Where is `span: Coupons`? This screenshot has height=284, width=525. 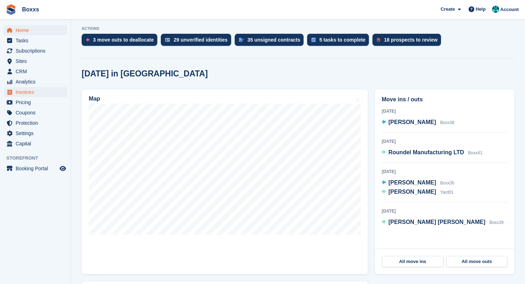 span: Coupons is located at coordinates (37, 113).